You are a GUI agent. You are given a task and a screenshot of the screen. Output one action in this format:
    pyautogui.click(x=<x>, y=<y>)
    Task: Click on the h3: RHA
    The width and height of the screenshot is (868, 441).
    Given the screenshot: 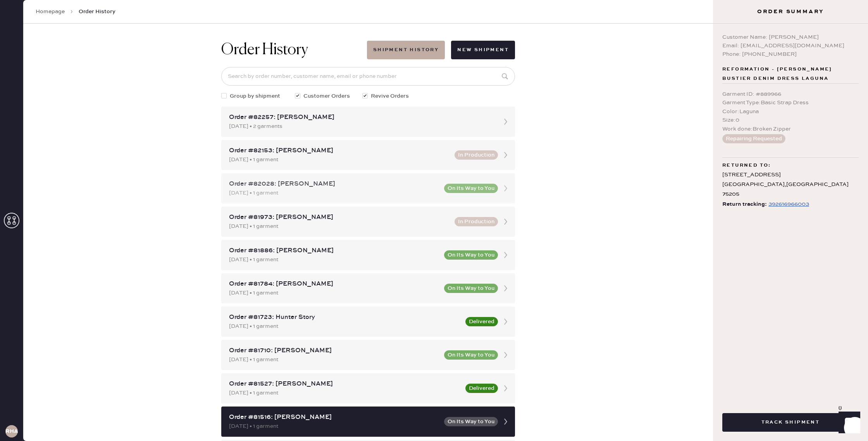 What is the action you would take?
    pyautogui.click(x=12, y=431)
    